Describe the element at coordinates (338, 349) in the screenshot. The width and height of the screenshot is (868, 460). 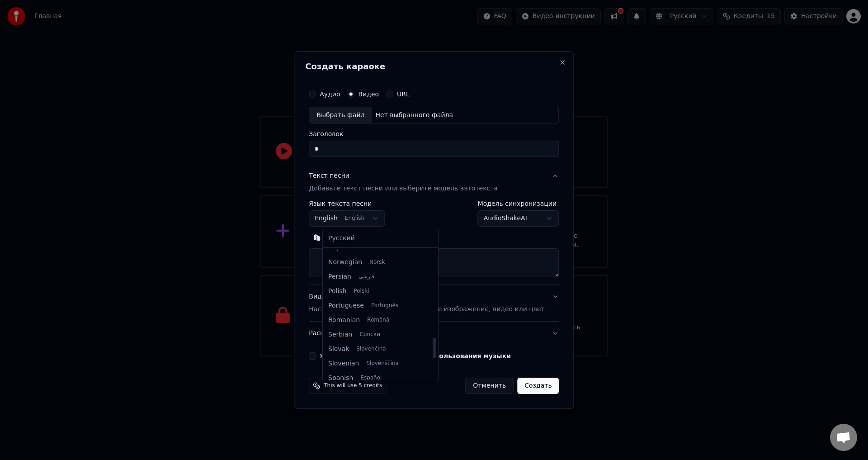
I see `span: Slovak` at that location.